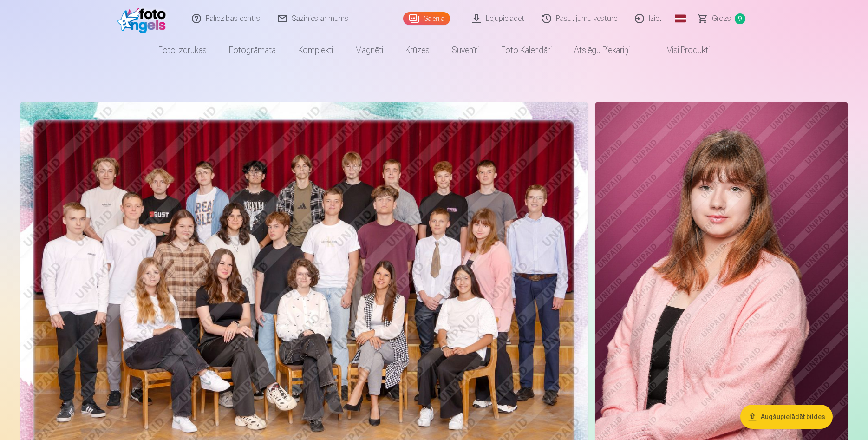 This screenshot has height=440, width=868. What do you see at coordinates (369, 51) in the screenshot?
I see `a: Magnēti` at bounding box center [369, 51].